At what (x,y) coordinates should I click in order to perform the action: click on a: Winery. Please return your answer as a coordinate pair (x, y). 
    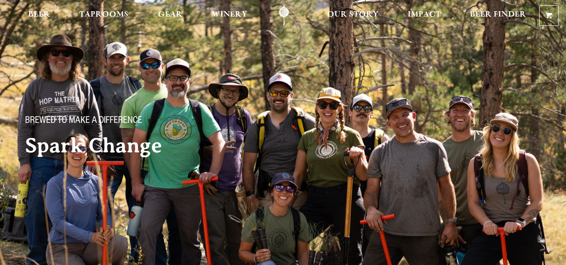
    Looking at the image, I should click on (229, 16).